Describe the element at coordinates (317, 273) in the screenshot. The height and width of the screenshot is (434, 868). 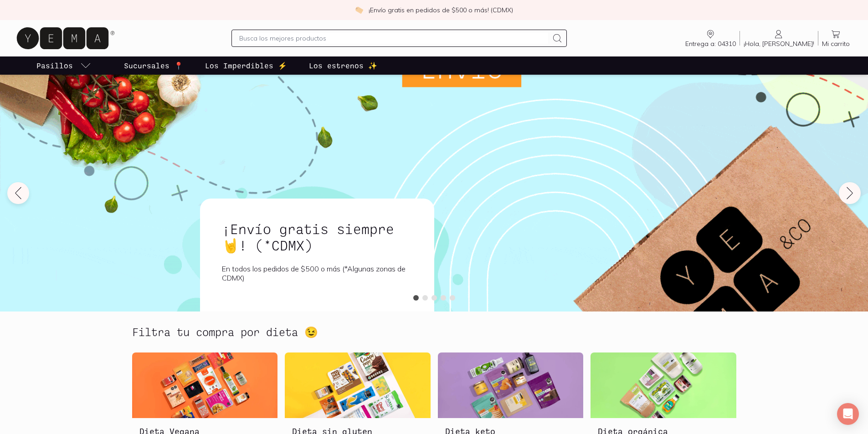
I see `p: En todos los pedidos de $500 o más (*Algunas zonas de CDMX)` at that location.